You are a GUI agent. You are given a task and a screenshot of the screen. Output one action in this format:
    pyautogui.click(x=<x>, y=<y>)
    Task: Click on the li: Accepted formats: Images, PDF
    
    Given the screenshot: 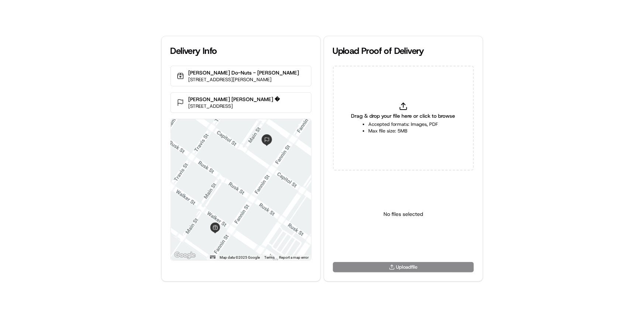 What is the action you would take?
    pyautogui.click(x=403, y=124)
    